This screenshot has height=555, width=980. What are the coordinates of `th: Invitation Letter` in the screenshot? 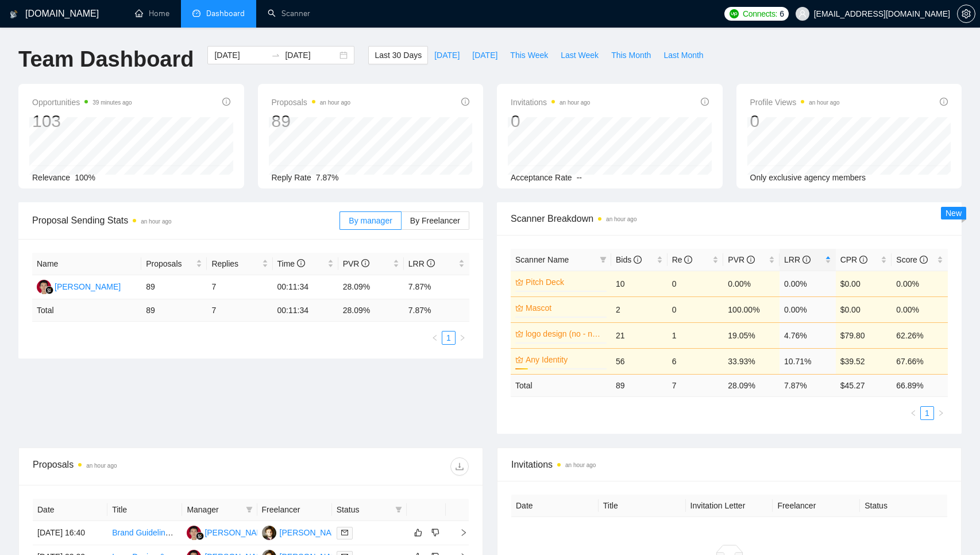 It's located at (730, 506).